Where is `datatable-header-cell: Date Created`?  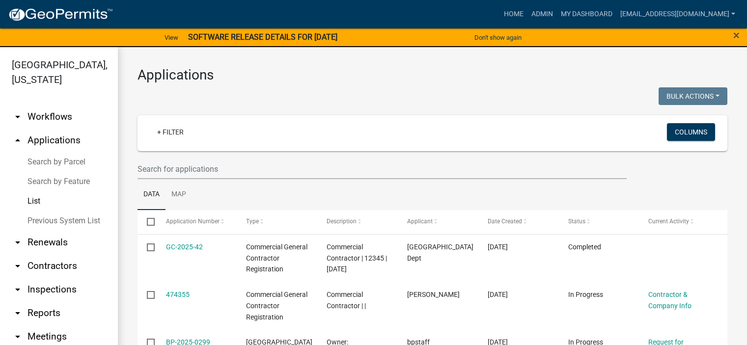 datatable-header-cell: Date Created is located at coordinates (519, 222).